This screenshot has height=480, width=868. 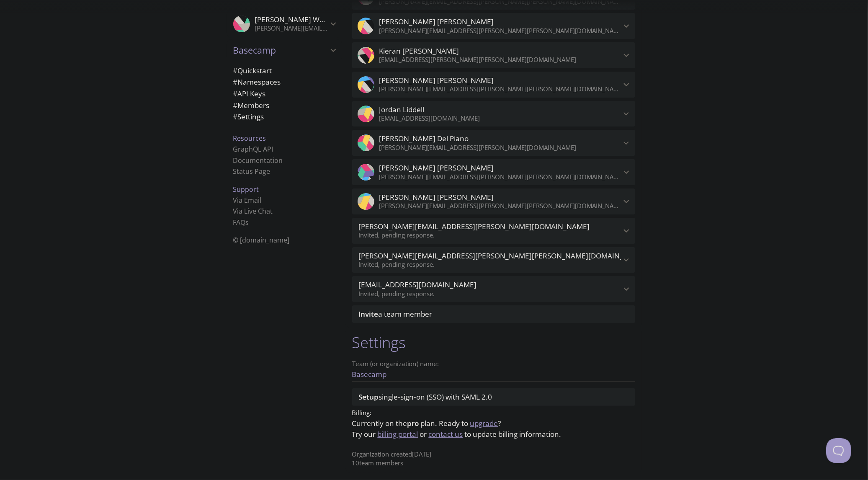 What do you see at coordinates (369, 397) in the screenshot?
I see `span: Setup` at bounding box center [369, 397].